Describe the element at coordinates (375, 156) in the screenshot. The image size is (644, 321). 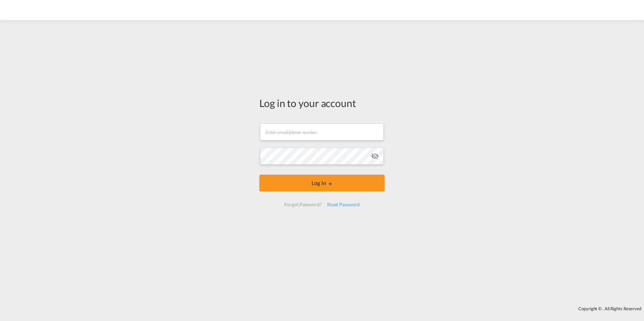
I see `md-icon: icon-eye-off` at that location.